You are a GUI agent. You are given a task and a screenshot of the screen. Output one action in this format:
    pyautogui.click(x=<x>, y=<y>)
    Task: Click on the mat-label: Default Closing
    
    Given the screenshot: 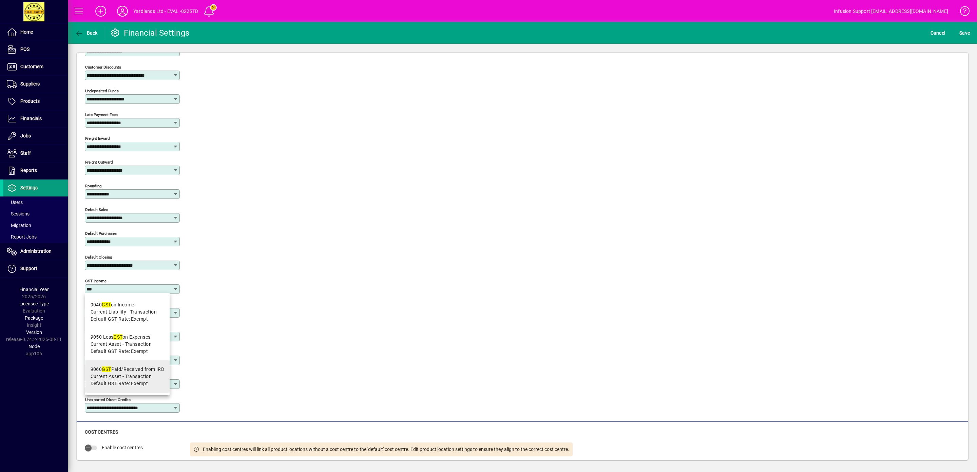 What is the action you would take?
    pyautogui.click(x=98, y=257)
    